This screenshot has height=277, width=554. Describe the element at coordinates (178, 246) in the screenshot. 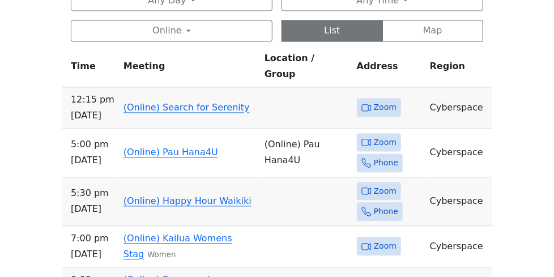

I see `a: (Online) Kailua Womens Stag` at that location.